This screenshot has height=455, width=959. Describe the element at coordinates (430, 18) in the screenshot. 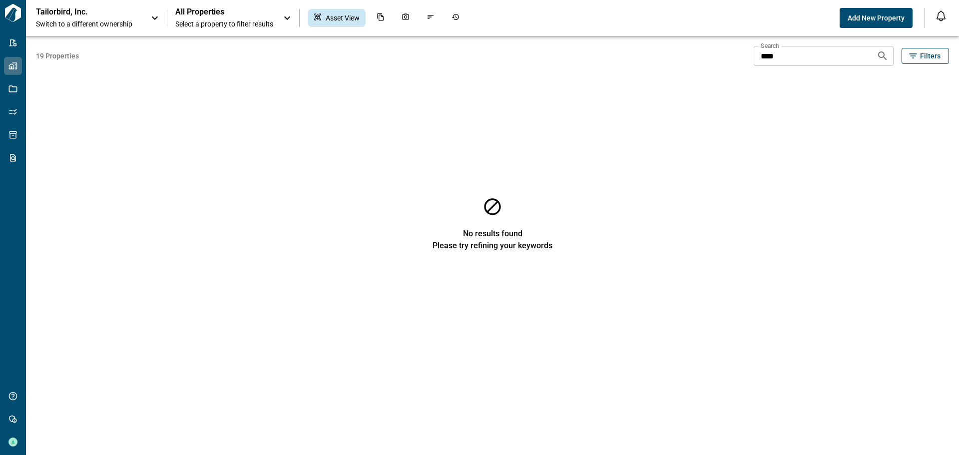

I see `div: Issues & Info` at that location.